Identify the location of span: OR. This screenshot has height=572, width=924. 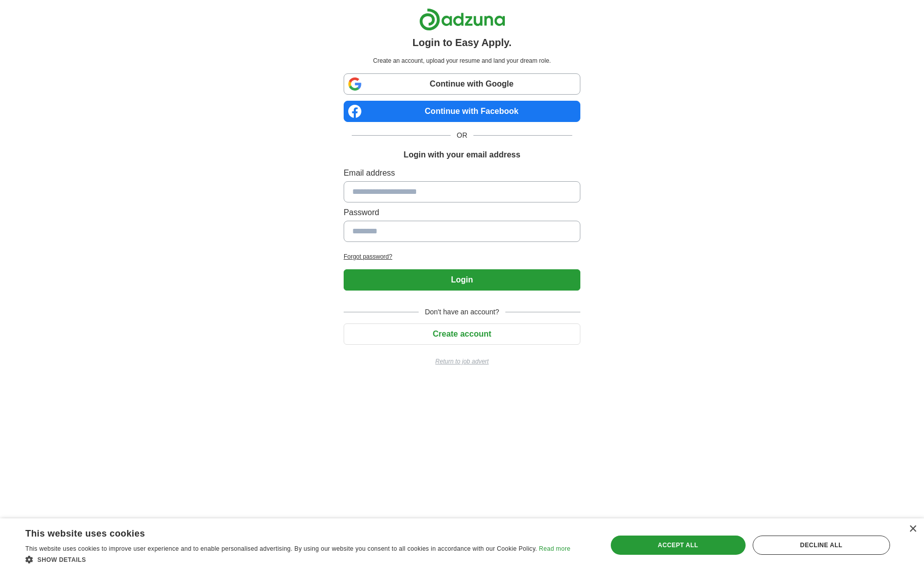
(462, 135).